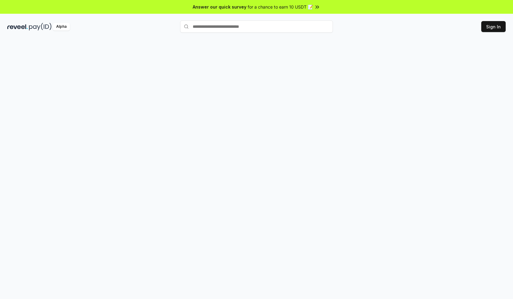 This screenshot has width=513, height=299. What do you see at coordinates (281, 7) in the screenshot?
I see `span: for a chance to earn 10 USDT 📝` at bounding box center [281, 7].